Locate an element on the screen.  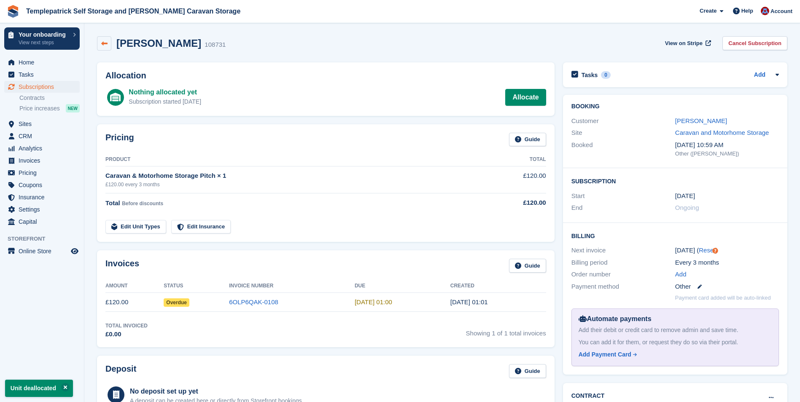
span: Storefront is located at coordinates (46, 239).